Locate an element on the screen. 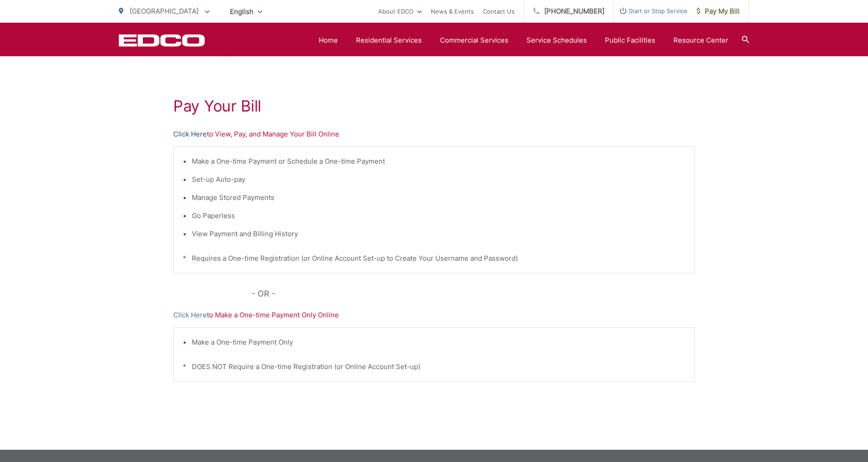 The image size is (868, 462). li: Make a One-time Payment Only is located at coordinates (439, 342).